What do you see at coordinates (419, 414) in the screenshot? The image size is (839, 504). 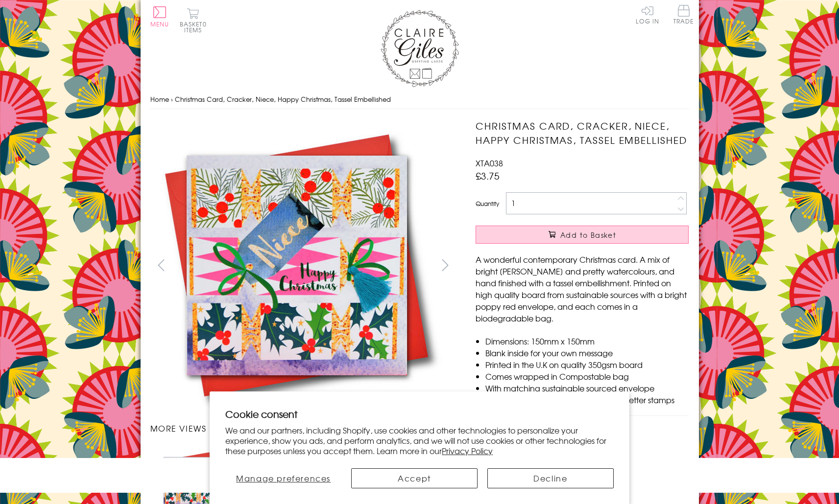 I see `h2: Cookie consent` at bounding box center [419, 414].